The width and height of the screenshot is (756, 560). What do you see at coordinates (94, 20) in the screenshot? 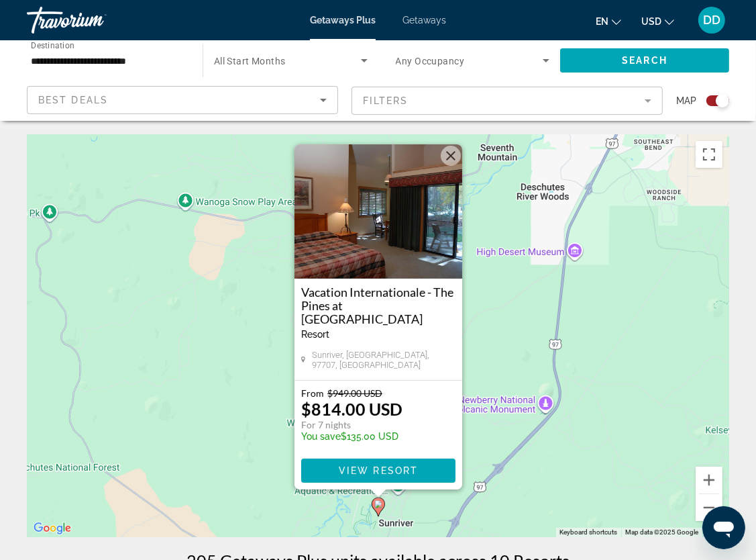
I see `a: Travorium` at bounding box center [94, 20].